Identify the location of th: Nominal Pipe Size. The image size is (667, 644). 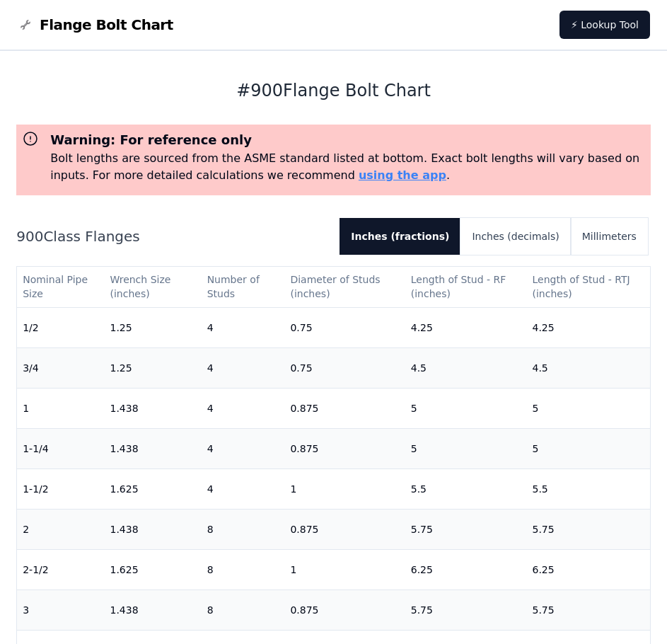
(60, 286).